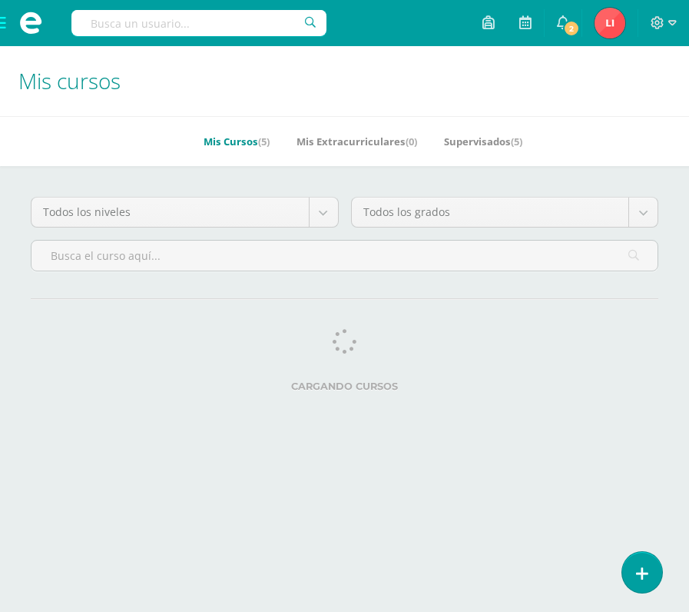 The width and height of the screenshot is (689, 612). What do you see at coordinates (490, 212) in the screenshot?
I see `span: Todos los grados` at bounding box center [490, 212].